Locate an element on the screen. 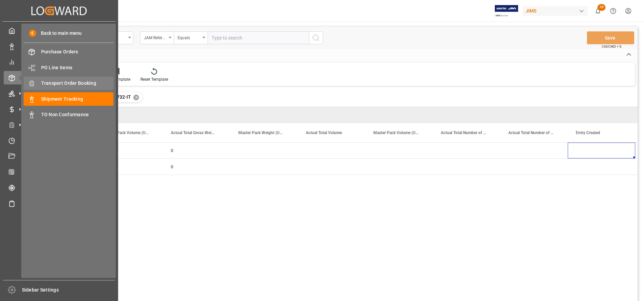 This screenshot has height=301, width=644. div: JIMS is located at coordinates (555, 11).